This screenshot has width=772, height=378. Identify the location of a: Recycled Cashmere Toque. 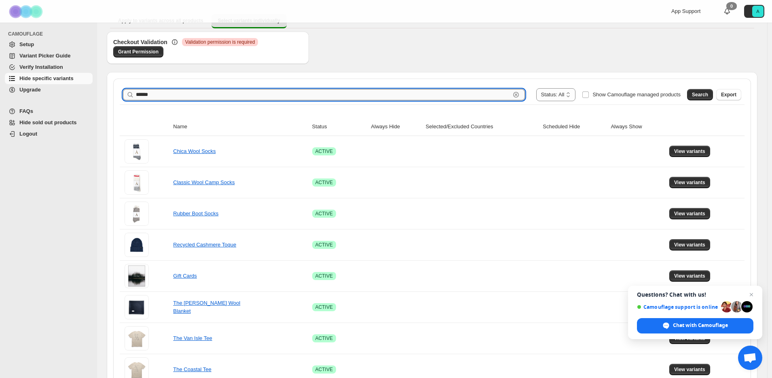
(205, 244).